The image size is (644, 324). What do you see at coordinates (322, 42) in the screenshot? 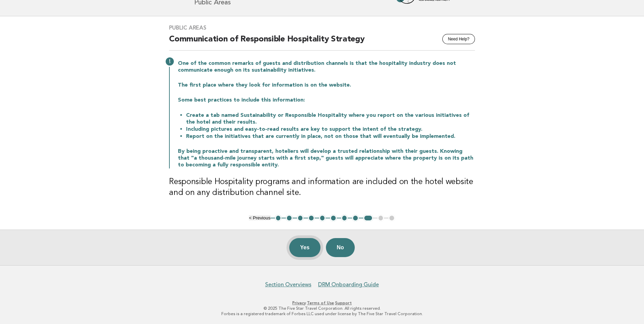
I see `h2: Communication of Responsible Hospitality Strategy` at bounding box center [322, 42].